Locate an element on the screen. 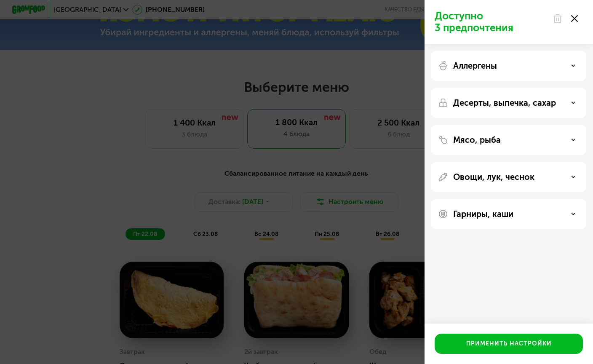 The image size is (593, 364). p: Доступно 3 предпочтения is located at coordinates (491, 22).